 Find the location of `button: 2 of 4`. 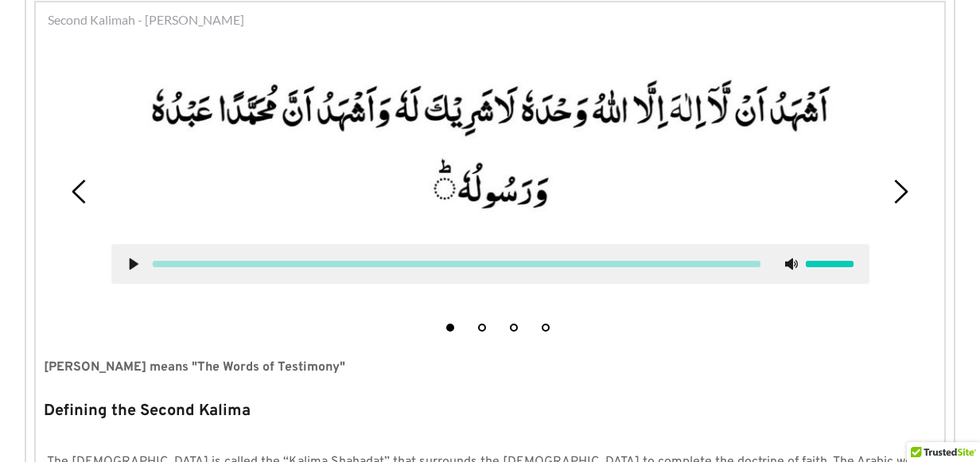

button: 2 of 4 is located at coordinates (482, 328).